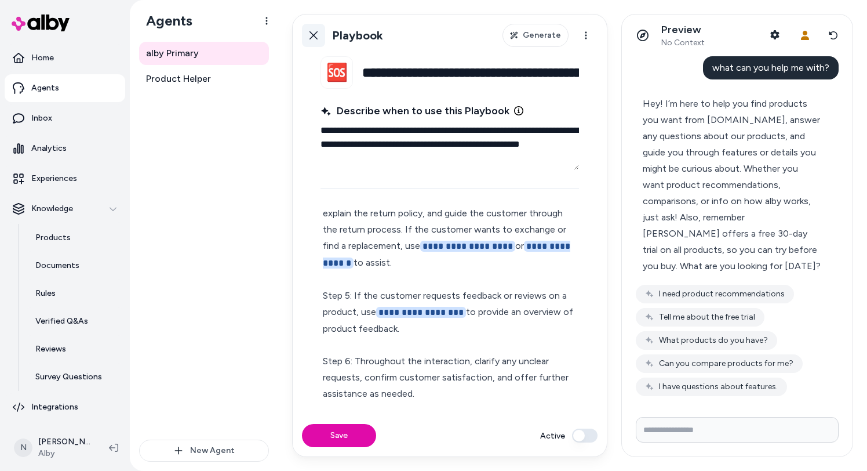  What do you see at coordinates (65, 88) in the screenshot?
I see `a: Agents` at bounding box center [65, 88].